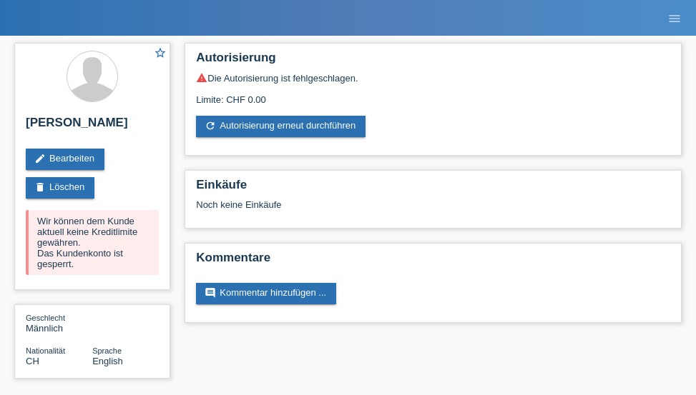 This screenshot has width=696, height=395. Describe the element at coordinates (60, 188) in the screenshot. I see `a: deleteLöschen` at that location.